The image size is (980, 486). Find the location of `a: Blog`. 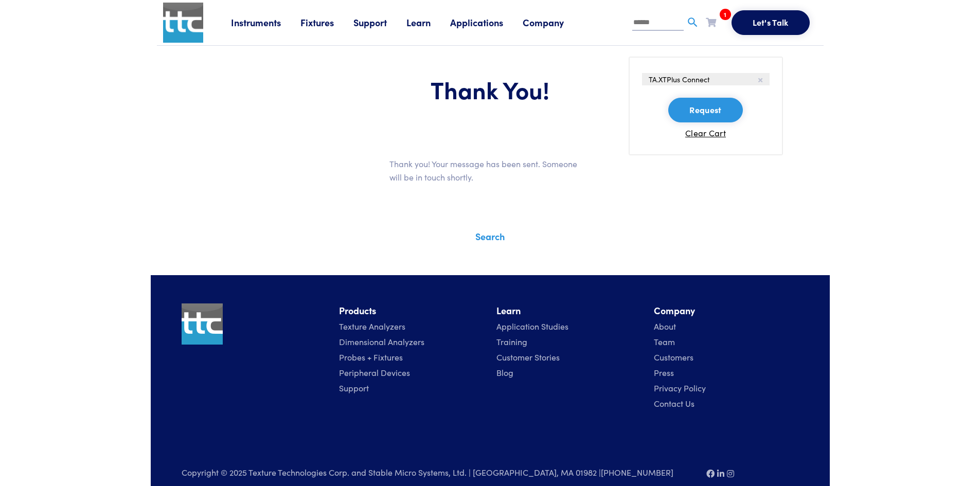

a: Blog is located at coordinates (504, 373).